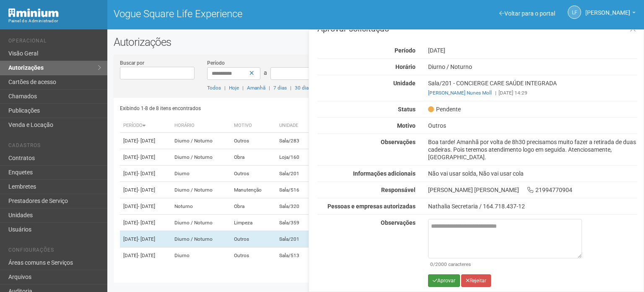 The width and height of the screenshot is (644, 292). What do you see at coordinates (294, 255) in the screenshot?
I see `td: Sala/513` at bounding box center [294, 255].